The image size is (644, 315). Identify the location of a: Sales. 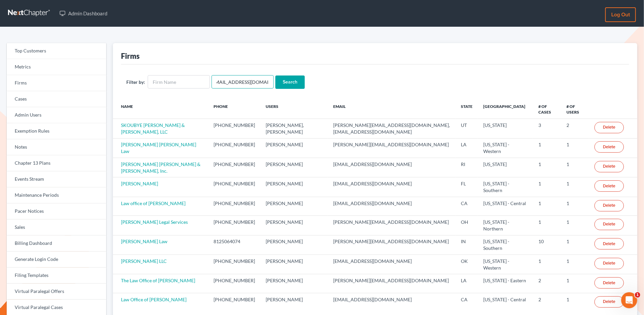
(56, 228).